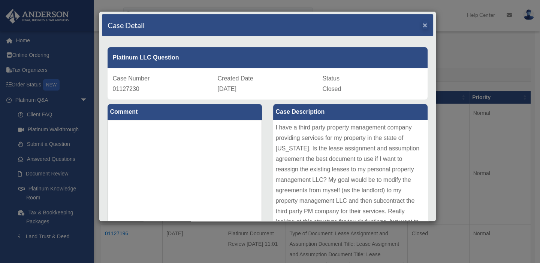 The image size is (540, 263). What do you see at coordinates (350, 112) in the screenshot?
I see `label: Case Description` at bounding box center [350, 112].